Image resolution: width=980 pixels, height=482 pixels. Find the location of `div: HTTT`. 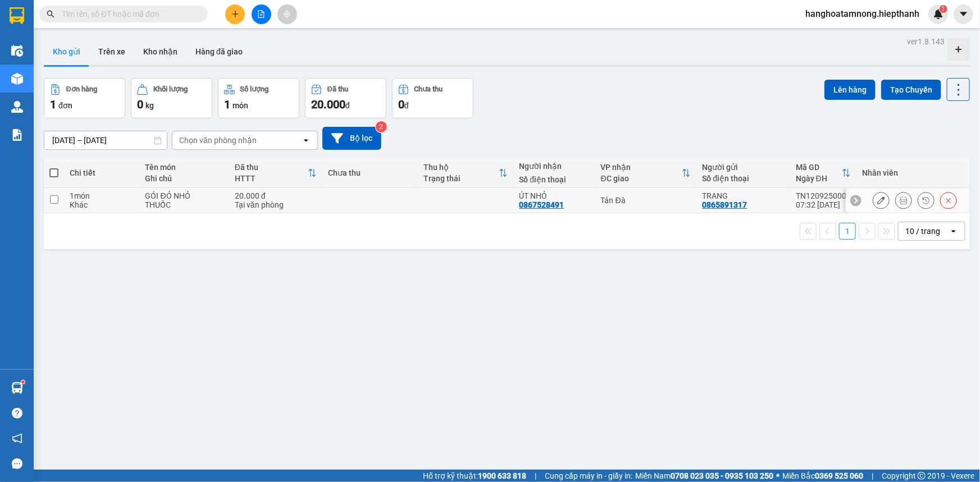

div: HTTT is located at coordinates (271, 179).